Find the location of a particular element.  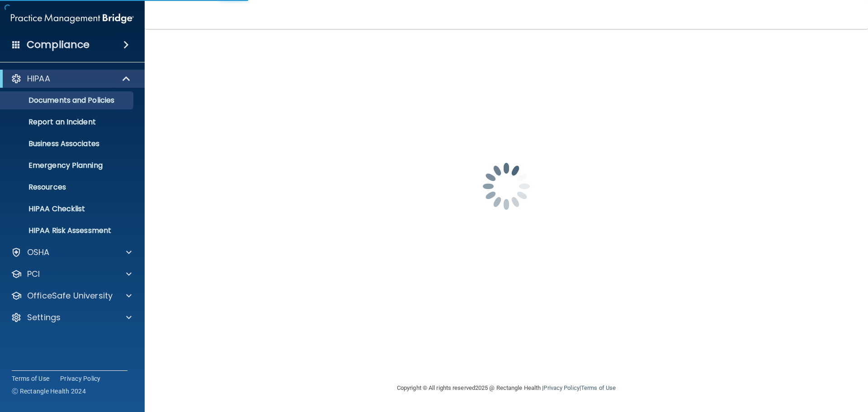

p: HIPAA is located at coordinates (38, 79).